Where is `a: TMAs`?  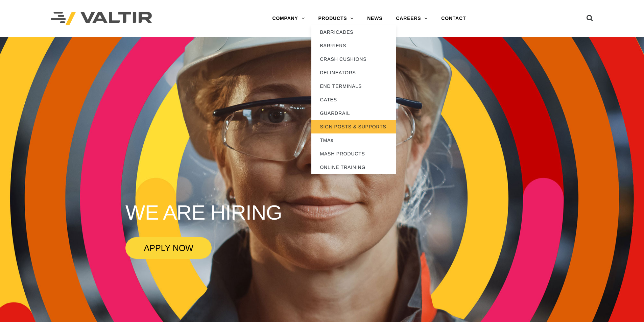
a: TMAs is located at coordinates (354, 140).